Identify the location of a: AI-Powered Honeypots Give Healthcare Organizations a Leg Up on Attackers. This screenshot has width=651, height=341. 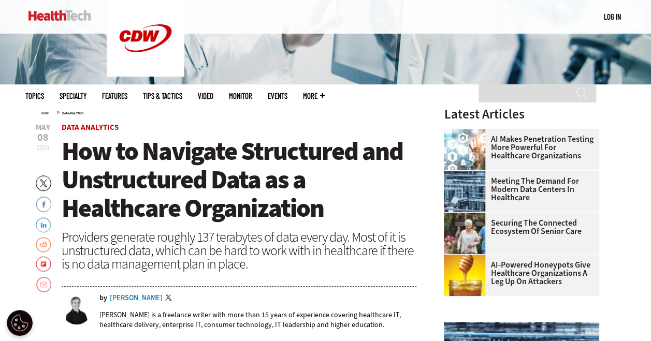
(518, 273).